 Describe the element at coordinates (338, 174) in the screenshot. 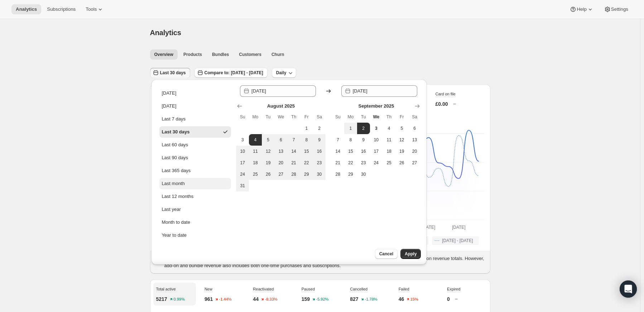

I see `span: 28` at that location.